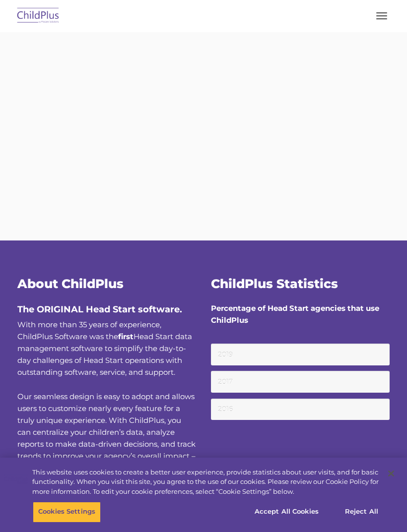 This screenshot has height=532, width=407. I want to click on span: About ChildPlus, so click(70, 283).